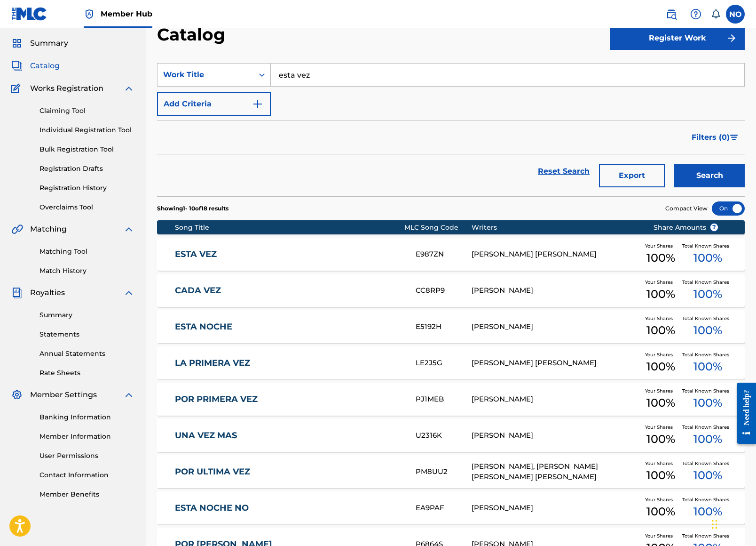  Describe the element at coordinates (87, 149) in the screenshot. I see `a: Bulk Registration Tool` at that location.